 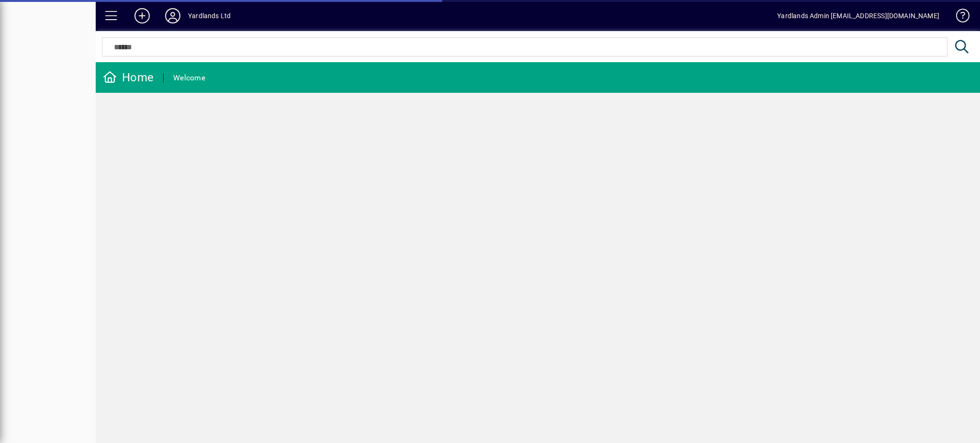 I want to click on button: Add, so click(x=142, y=16).